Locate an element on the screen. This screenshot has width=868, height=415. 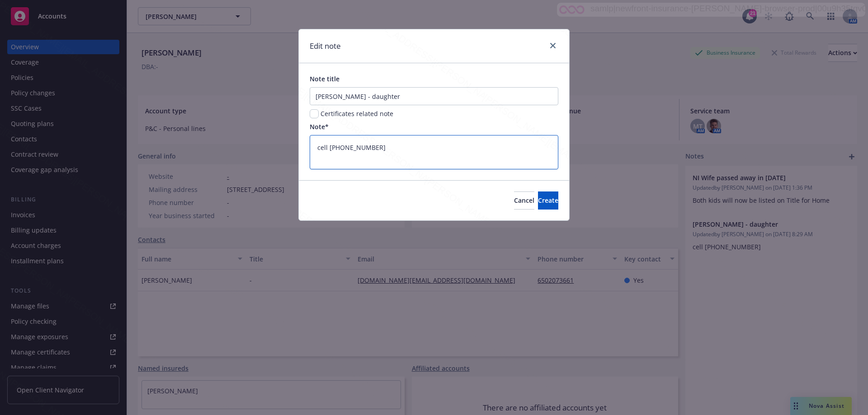
button: Cancel is located at coordinates (524, 201).